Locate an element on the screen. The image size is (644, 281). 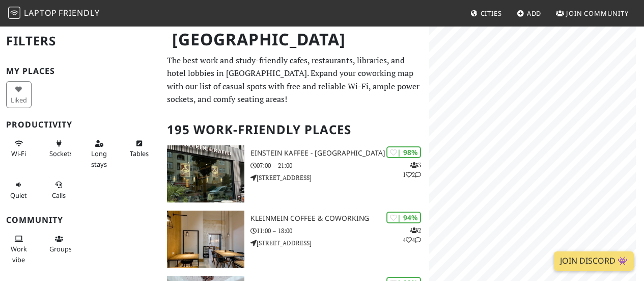
span: Add is located at coordinates (534, 13).